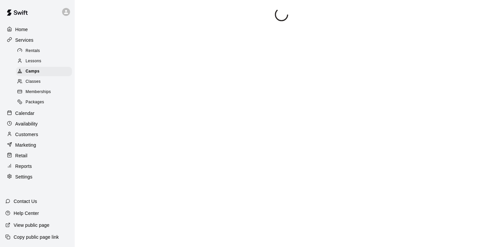  Describe the element at coordinates (44, 72) in the screenshot. I see `div: Camps` at that location.